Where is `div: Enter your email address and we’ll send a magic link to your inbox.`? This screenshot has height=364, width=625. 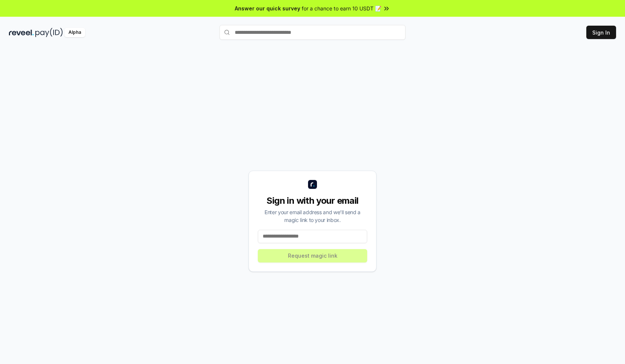 div: Enter your email address and we’ll send a magic link to your inbox. is located at coordinates (312, 216).